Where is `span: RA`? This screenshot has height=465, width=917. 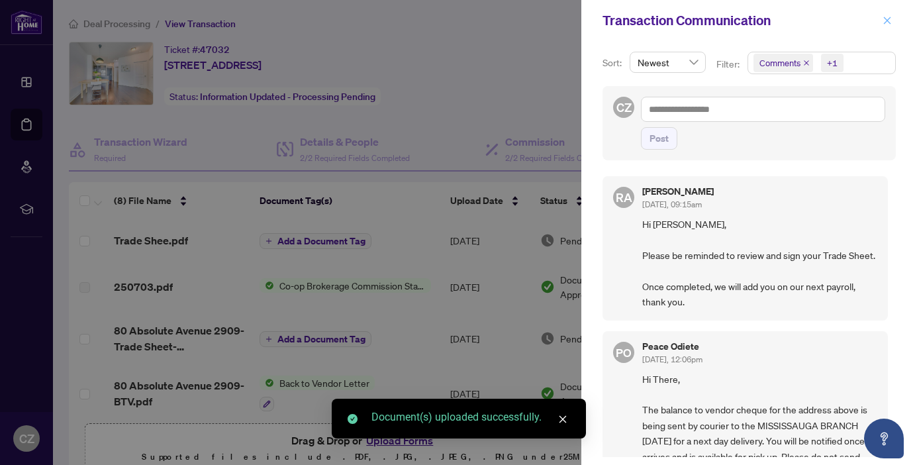 span: RA is located at coordinates (624, 197).